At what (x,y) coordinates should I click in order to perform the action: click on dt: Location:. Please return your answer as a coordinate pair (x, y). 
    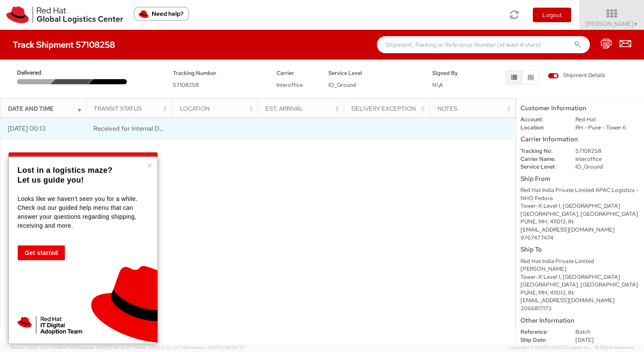
    Looking at the image, I should click on (542, 128).